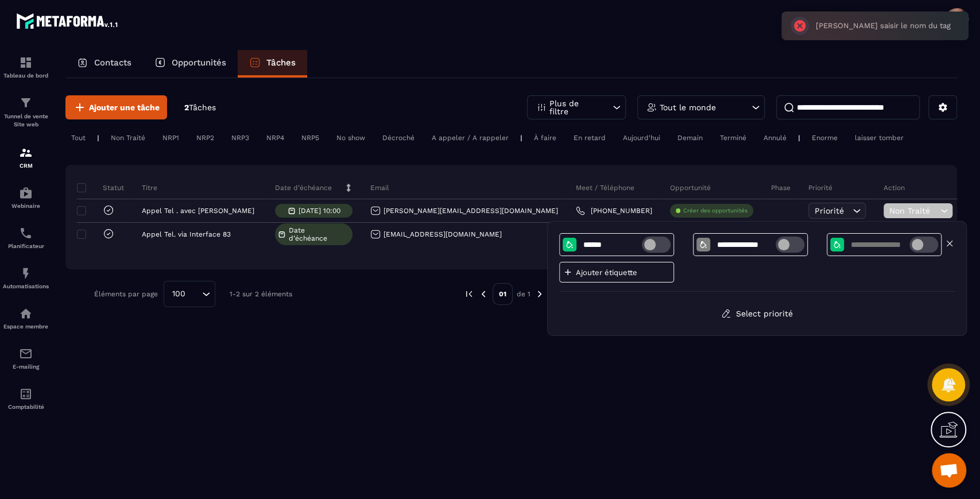 This screenshot has height=499, width=980. What do you see at coordinates (716, 211) in the screenshot?
I see `p: Créer des opportunités` at bounding box center [716, 211].